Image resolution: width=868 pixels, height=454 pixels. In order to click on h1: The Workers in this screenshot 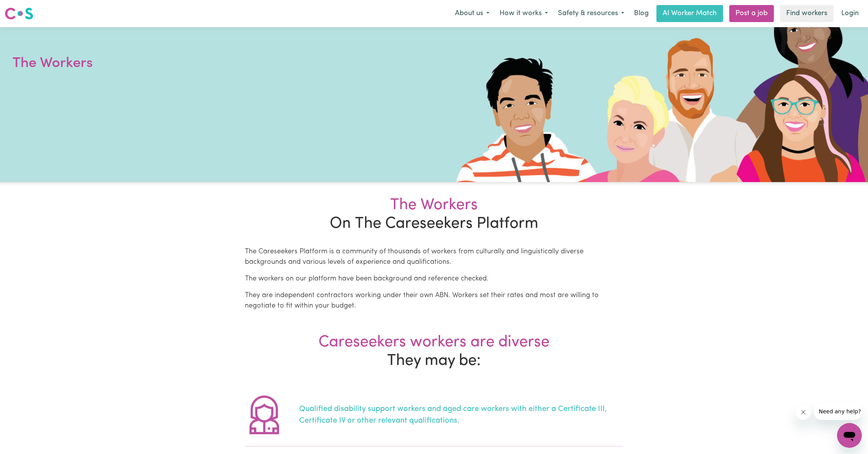, I will do `click(105, 63)`.